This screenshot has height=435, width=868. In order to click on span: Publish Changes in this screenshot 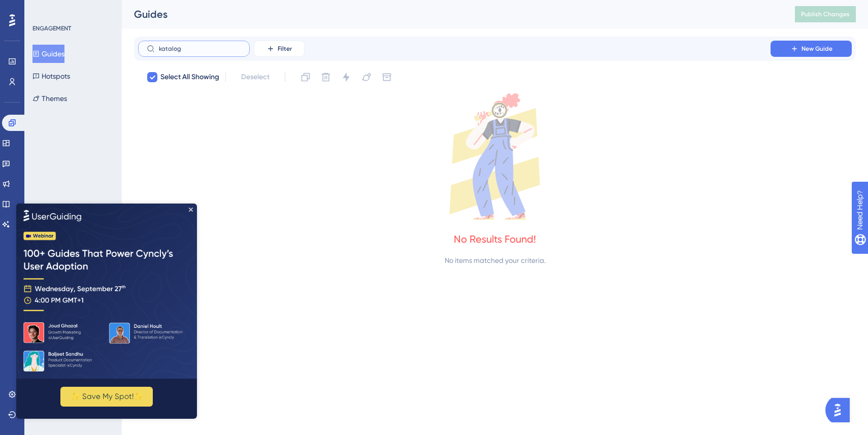, I will do `click(825, 14)`.